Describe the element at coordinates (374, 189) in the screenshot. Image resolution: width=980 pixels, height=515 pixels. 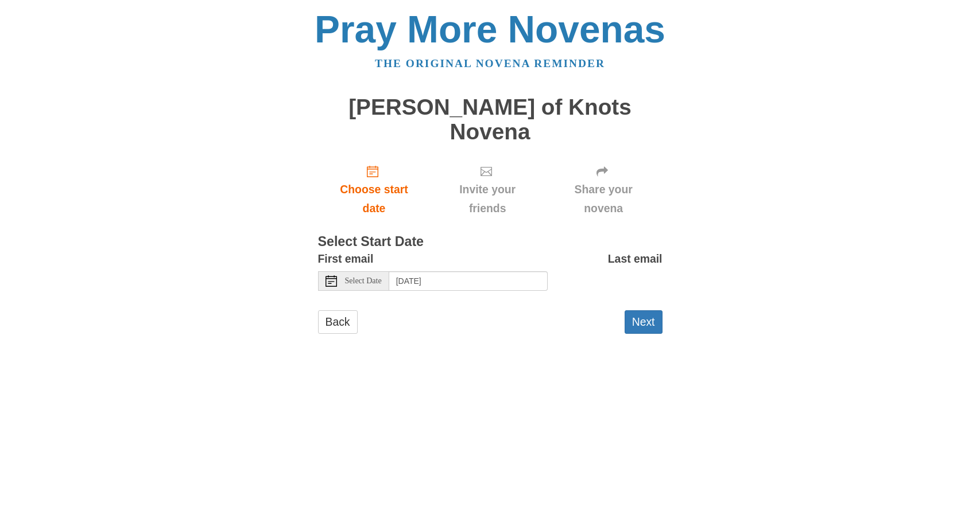
I see `a: Choose start date` at that location.